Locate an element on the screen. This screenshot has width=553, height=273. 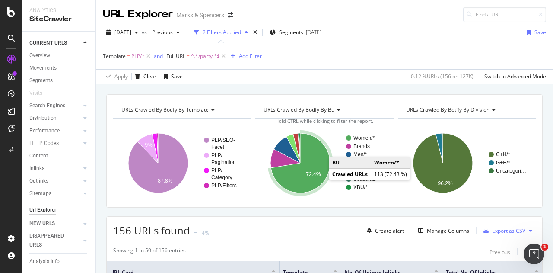
img: Equal is located at coordinates (195, 233).